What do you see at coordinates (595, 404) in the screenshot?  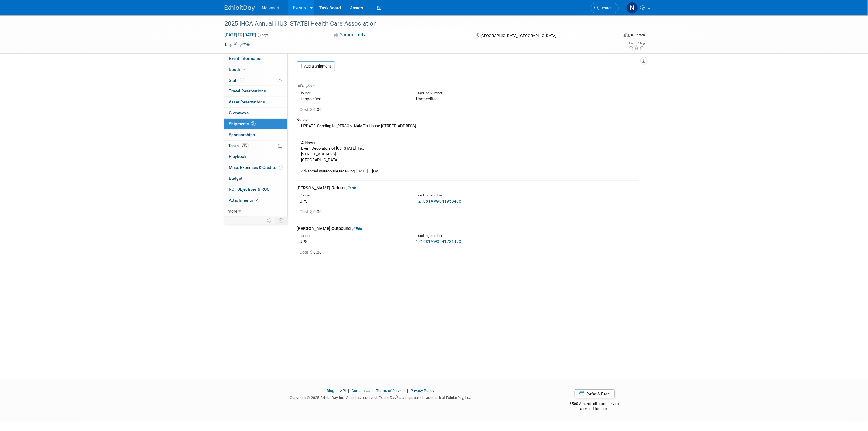 I see `div: $500 Amazon gift card for you,` at bounding box center [595, 404].